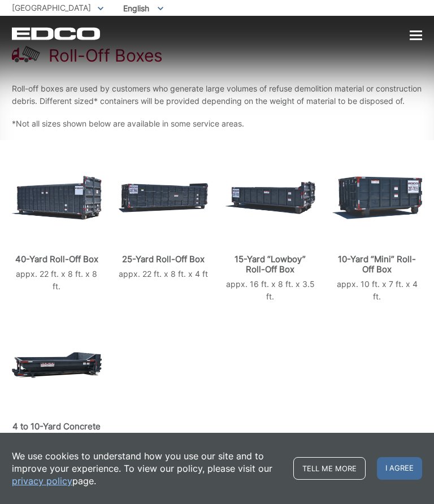  I want to click on img: roll-off-25-yard.png, so click(163, 198).